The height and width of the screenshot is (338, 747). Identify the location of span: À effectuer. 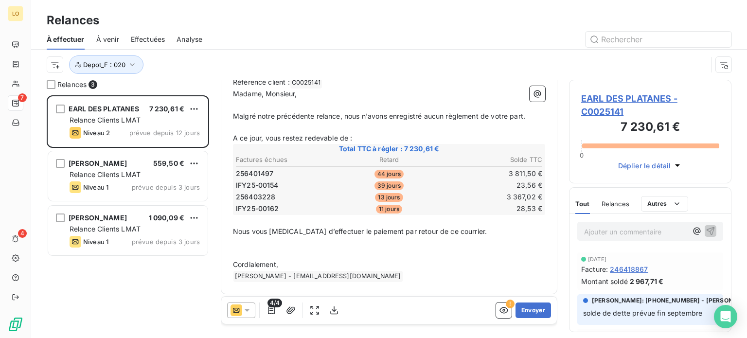
(66, 39).